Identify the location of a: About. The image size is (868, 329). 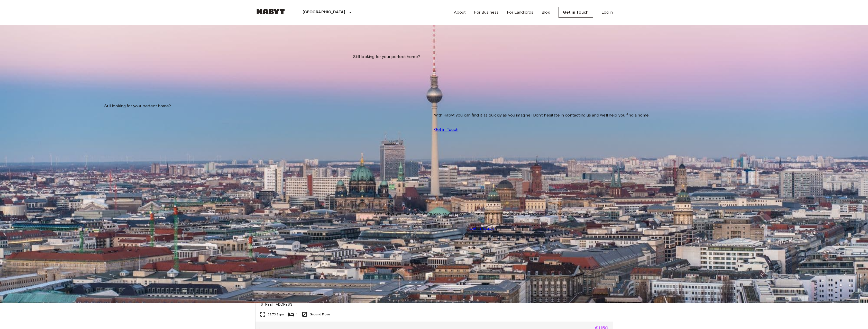
(460, 13).